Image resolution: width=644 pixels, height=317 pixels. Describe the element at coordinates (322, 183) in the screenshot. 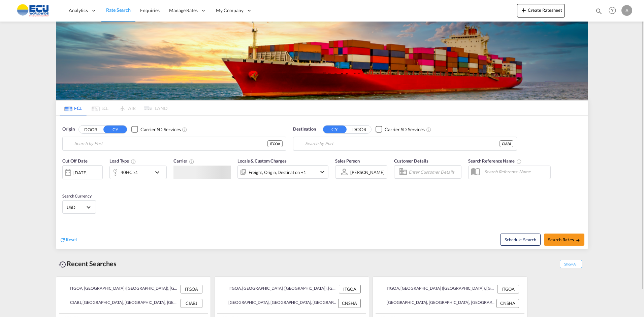

I see `div: Origin DOOR CY Checkbox No InkUnchecked: Search for CY (Container Yard) services for all selected...` at that location.